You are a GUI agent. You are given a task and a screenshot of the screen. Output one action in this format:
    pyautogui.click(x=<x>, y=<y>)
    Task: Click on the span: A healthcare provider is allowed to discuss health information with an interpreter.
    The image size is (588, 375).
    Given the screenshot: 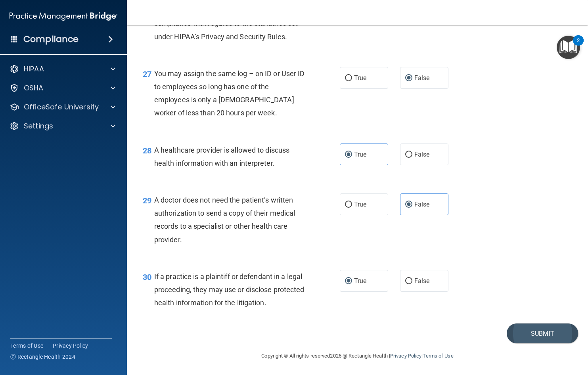 What is the action you would take?
    pyautogui.click(x=222, y=157)
    